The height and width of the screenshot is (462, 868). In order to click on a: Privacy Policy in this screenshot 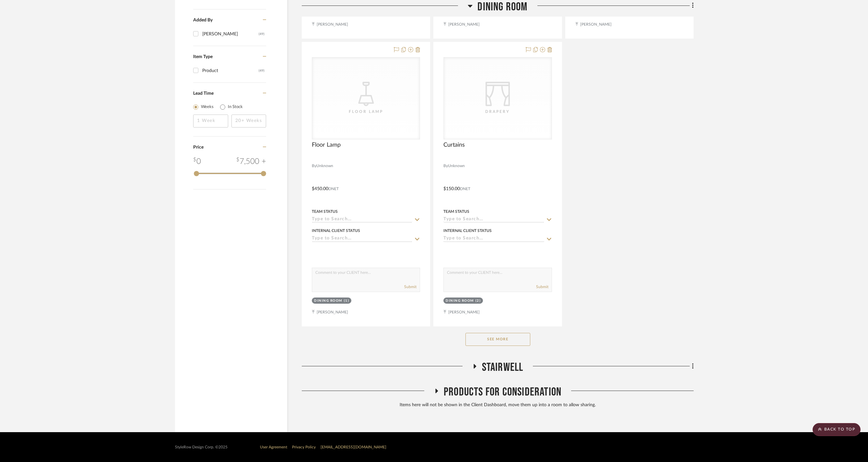, I will do `click(304, 447)`.